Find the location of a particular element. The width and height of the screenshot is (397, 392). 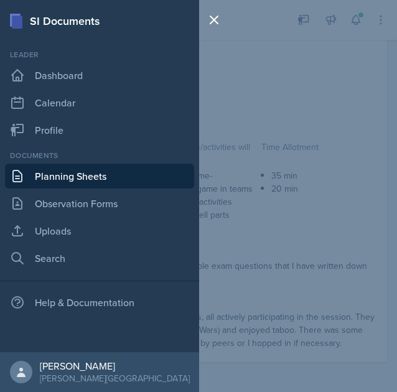

a: Uploads is located at coordinates (100, 231).